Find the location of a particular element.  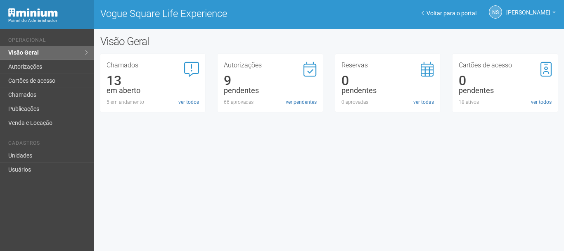

h3: Autorizações is located at coordinates (270, 65).